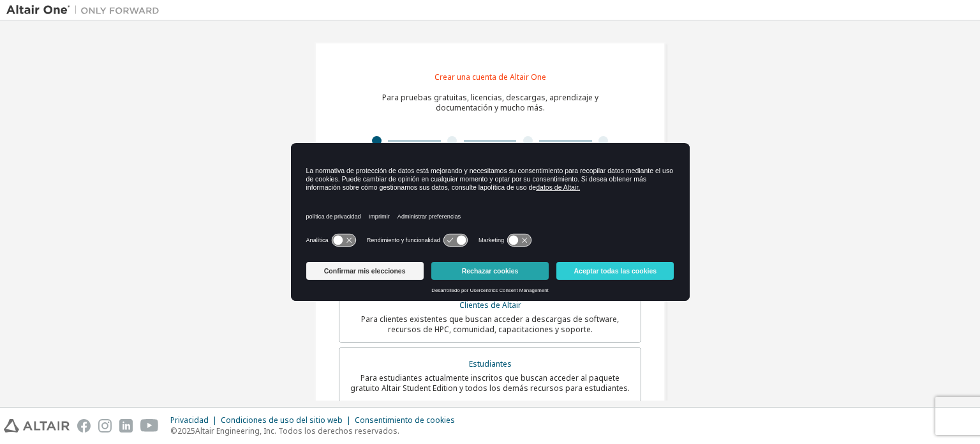 This screenshot has width=980, height=444. What do you see at coordinates (36, 425) in the screenshot?
I see `img: altair_logo.svg` at bounding box center [36, 425].